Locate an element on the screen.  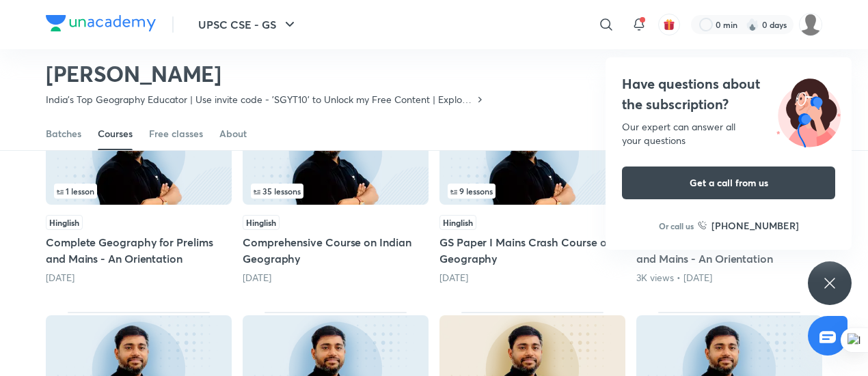
img: kajal is located at coordinates (810, 25).